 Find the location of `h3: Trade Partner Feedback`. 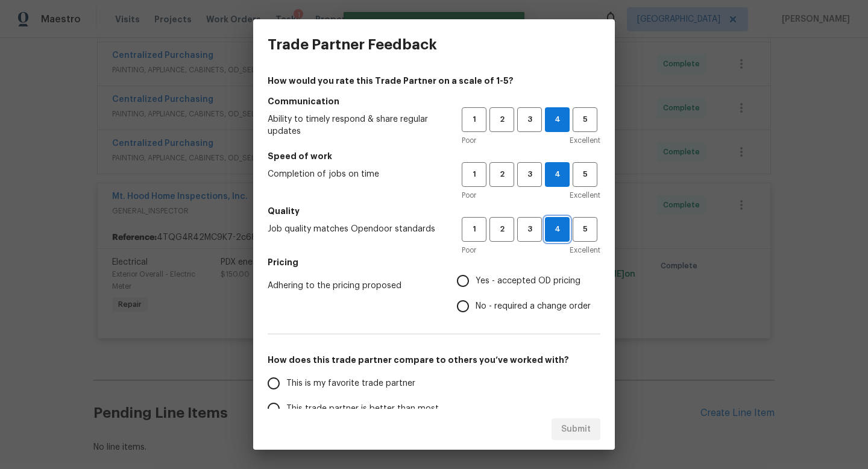

h3: Trade Partner Feedback is located at coordinates (352, 45).